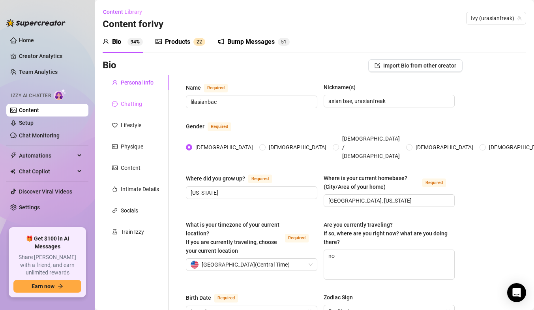  I want to click on a: Discover Viral Videos, so click(45, 191).